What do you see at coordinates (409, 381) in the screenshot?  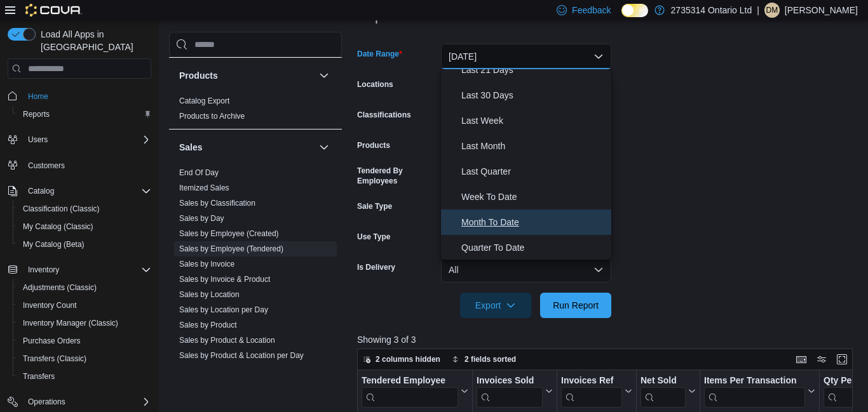 I see `div: Tendered Employee` at bounding box center [409, 381].